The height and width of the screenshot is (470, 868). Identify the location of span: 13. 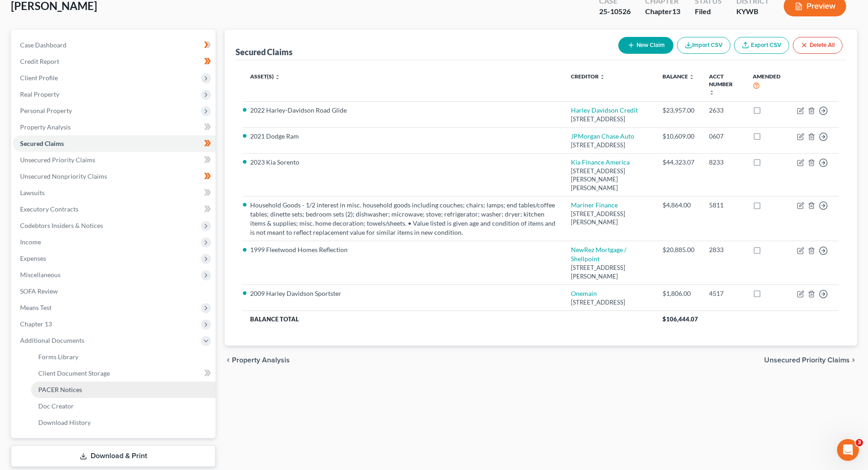
(676, 11).